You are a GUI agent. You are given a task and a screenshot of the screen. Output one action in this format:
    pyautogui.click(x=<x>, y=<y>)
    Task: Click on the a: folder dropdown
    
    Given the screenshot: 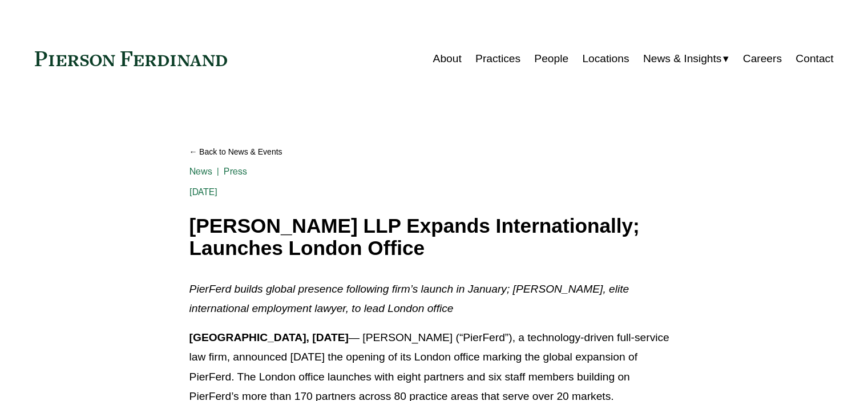 What is the action you would take?
    pyautogui.click(x=686, y=59)
    